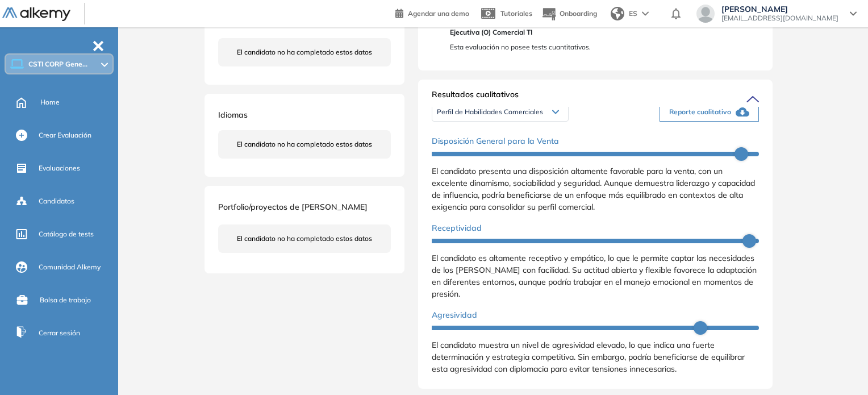 The image size is (868, 395). I want to click on span: Idiomas, so click(233, 115).